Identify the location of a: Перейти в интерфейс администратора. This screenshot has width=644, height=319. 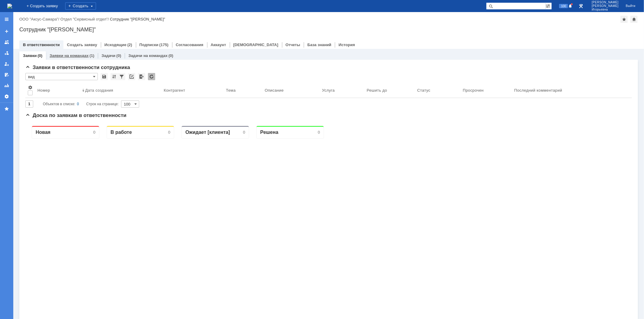
(581, 6).